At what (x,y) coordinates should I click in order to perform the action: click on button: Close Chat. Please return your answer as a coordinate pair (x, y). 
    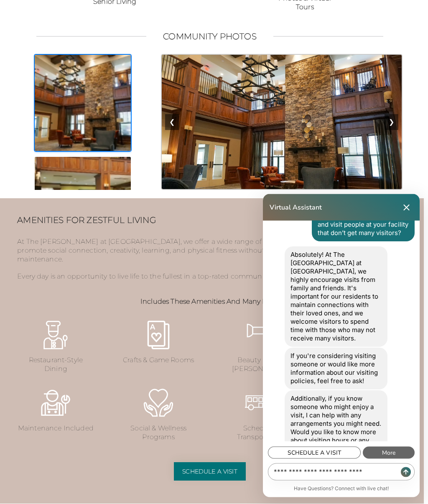
    Looking at the image, I should click on (407, 207).